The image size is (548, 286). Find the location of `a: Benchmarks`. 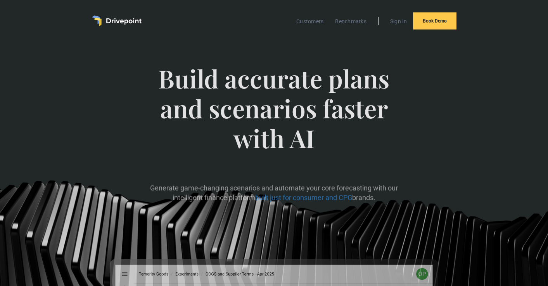

a: Benchmarks is located at coordinates (351, 21).